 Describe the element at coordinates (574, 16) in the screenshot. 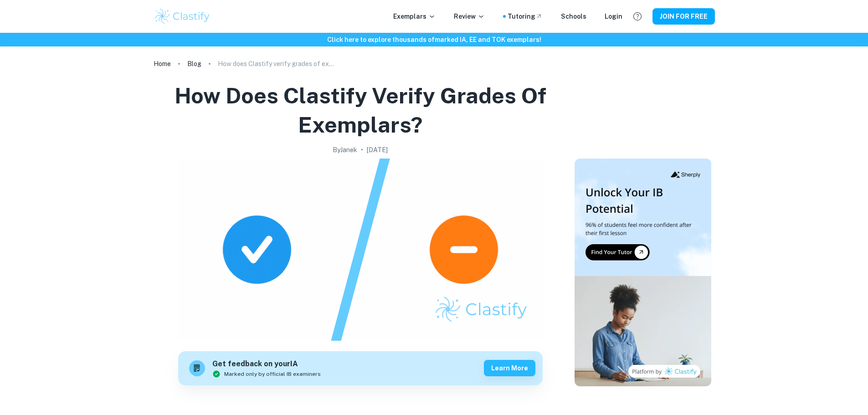

I see `a: Schools` at that location.